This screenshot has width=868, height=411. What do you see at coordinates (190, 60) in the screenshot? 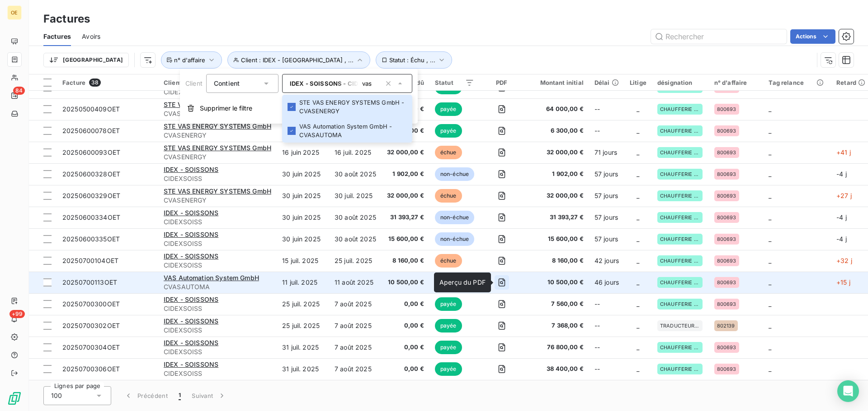
I see `span: n° d'affaire` at bounding box center [190, 60].